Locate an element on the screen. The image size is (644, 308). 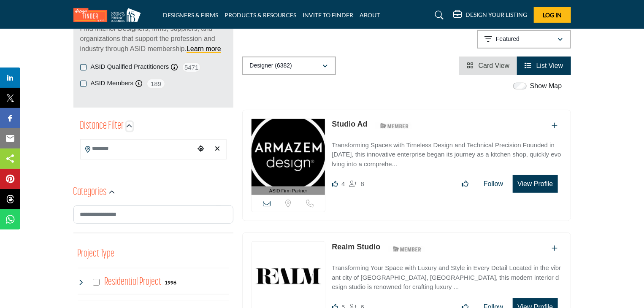
input: Search Location is located at coordinates (138, 149).